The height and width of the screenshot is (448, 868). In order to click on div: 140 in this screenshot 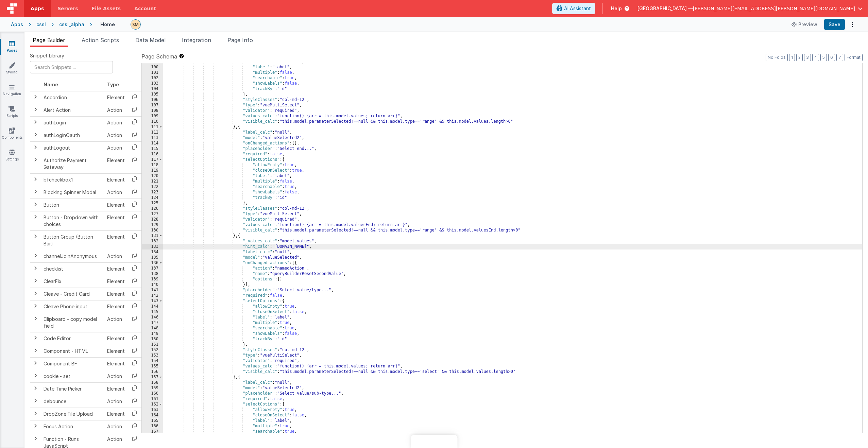, I will do `click(152, 285)`.